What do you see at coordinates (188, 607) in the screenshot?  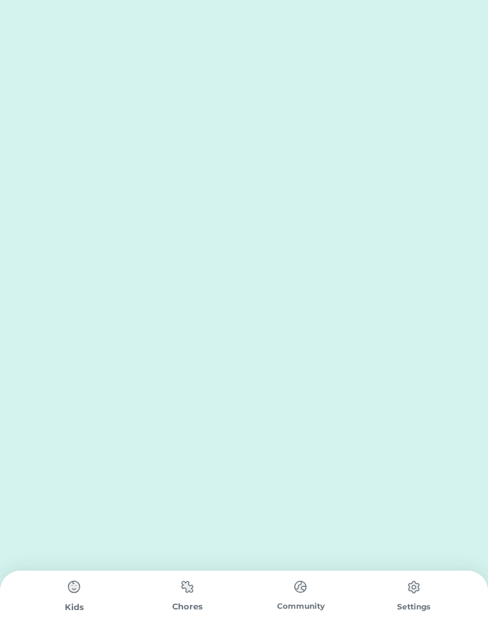 I see `div: Chores` at bounding box center [188, 607].